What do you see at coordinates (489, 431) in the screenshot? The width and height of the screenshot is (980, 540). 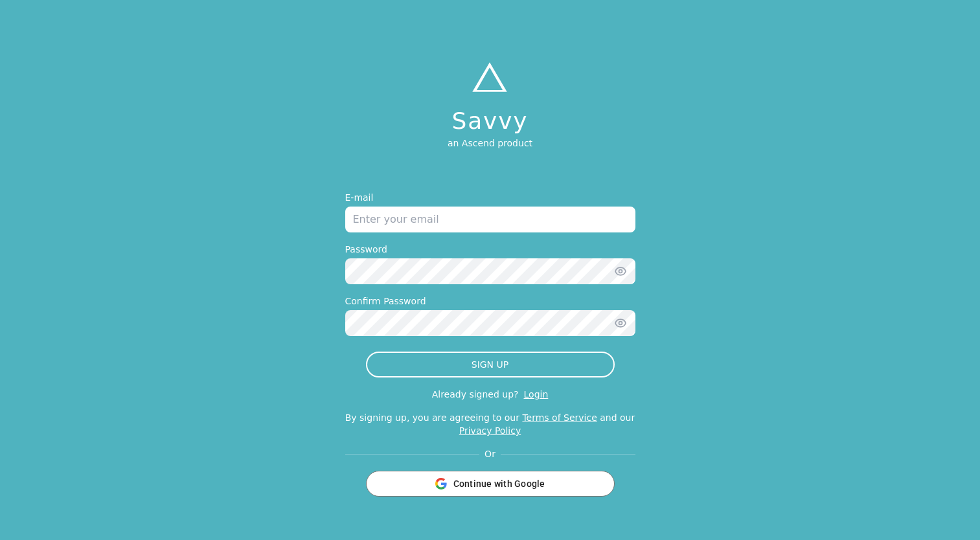 I see `a: Privacy Policy` at bounding box center [489, 431].